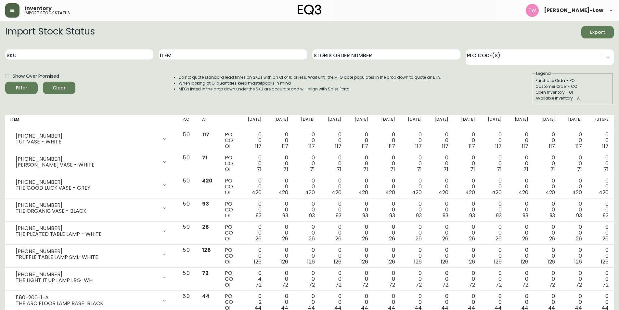 The width and height of the screenshot is (619, 310). Describe the element at coordinates (573, 81) in the screenshot. I see `div: Purchase Order - PO` at that location.